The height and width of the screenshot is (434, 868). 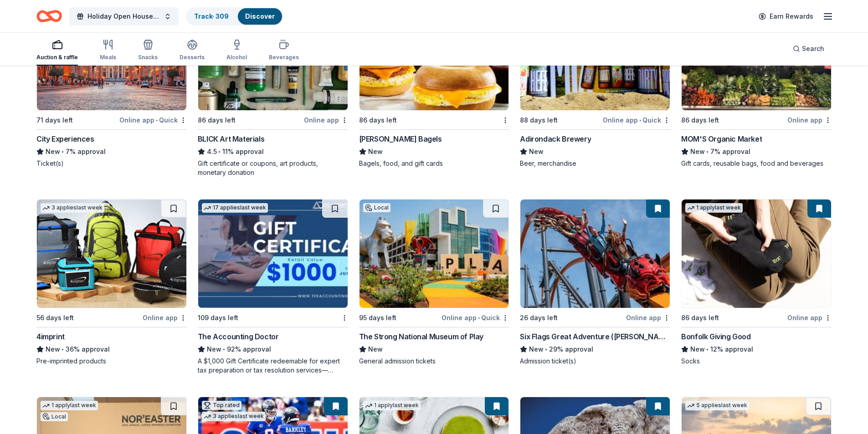 What do you see at coordinates (273, 168) in the screenshot?
I see `div: Gift certificate or coupons, art products, monetary donation` at bounding box center [273, 168].